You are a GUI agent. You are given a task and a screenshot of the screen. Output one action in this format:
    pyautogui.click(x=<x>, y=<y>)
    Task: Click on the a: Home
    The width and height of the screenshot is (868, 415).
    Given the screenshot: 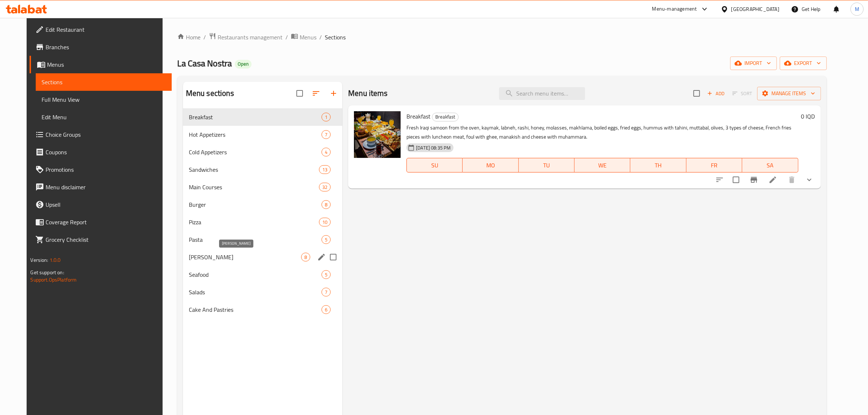 What is the action you would take?
    pyautogui.click(x=189, y=37)
    